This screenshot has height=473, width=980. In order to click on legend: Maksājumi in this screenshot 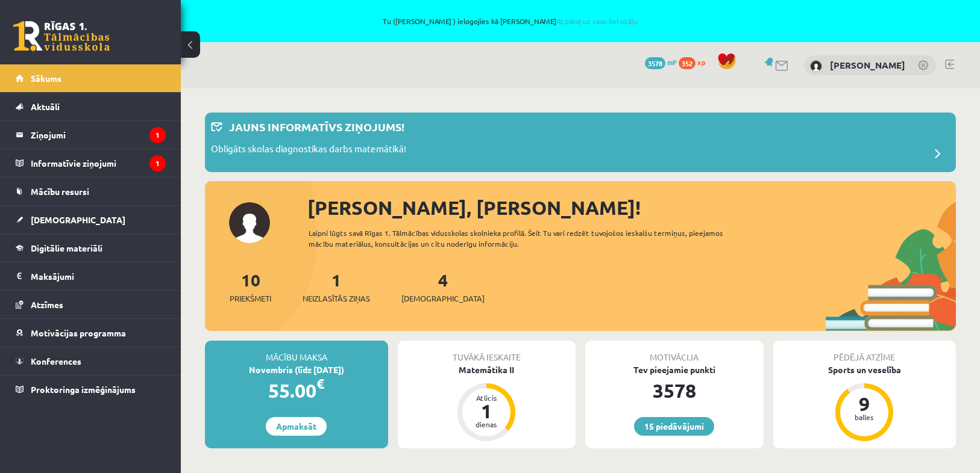, I will do `click(98, 277)`.